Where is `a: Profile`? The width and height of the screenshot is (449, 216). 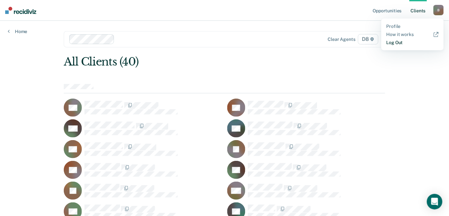
a: Profile is located at coordinates (413, 26).